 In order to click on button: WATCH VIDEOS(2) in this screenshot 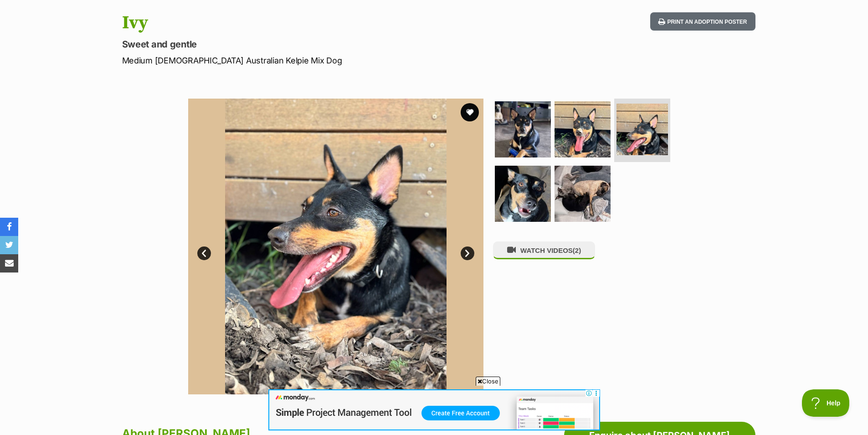, I will do `click(544, 250)`.